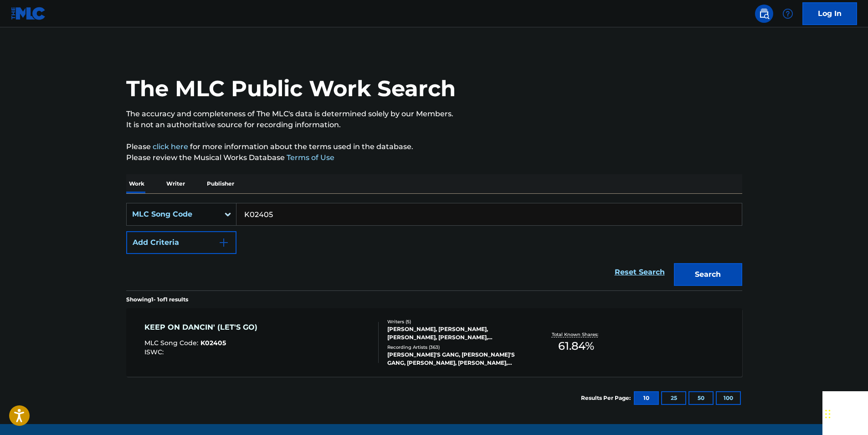 The height and width of the screenshot is (435, 868). Describe the element at coordinates (181, 243) in the screenshot. I see `button: Add Criteria` at that location.